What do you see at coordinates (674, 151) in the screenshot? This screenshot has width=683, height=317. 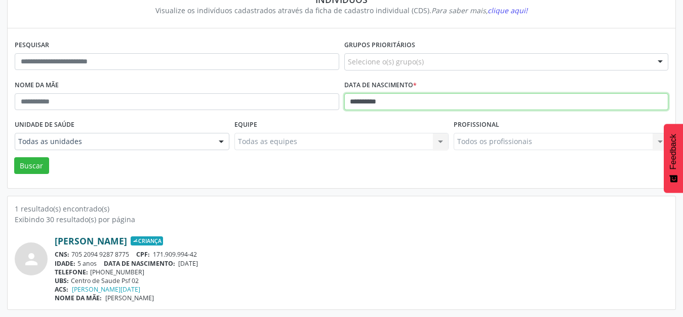 I see `span: Feedback` at bounding box center [674, 151].